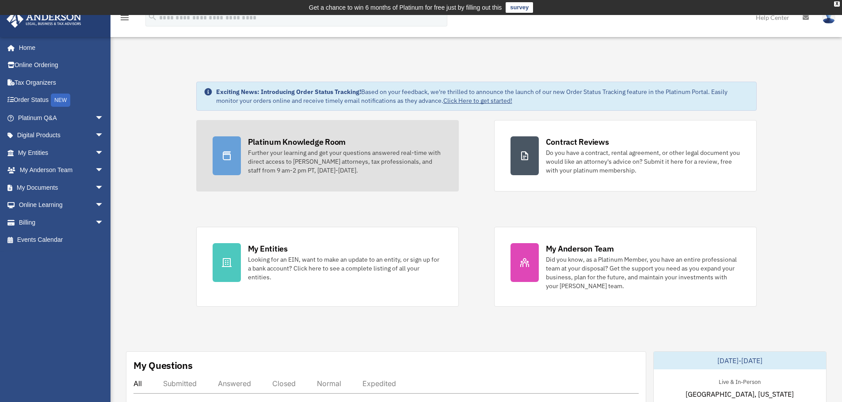 The width and height of the screenshot is (842, 402). What do you see at coordinates (625, 156) in the screenshot?
I see `a: Contract Reviews Do you have a contract, rental agreement, or other legal document you would like...` at bounding box center [625, 156].